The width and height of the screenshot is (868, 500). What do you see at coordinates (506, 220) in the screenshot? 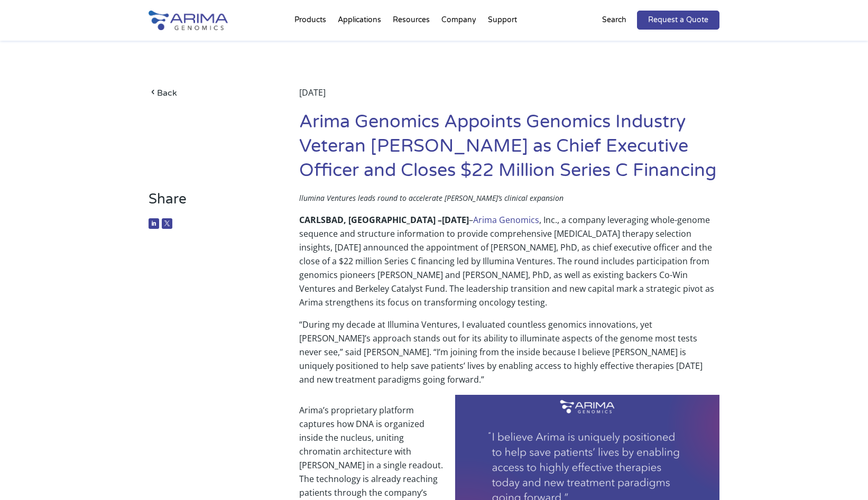
I see `a: Arima Genomics` at bounding box center [506, 220].